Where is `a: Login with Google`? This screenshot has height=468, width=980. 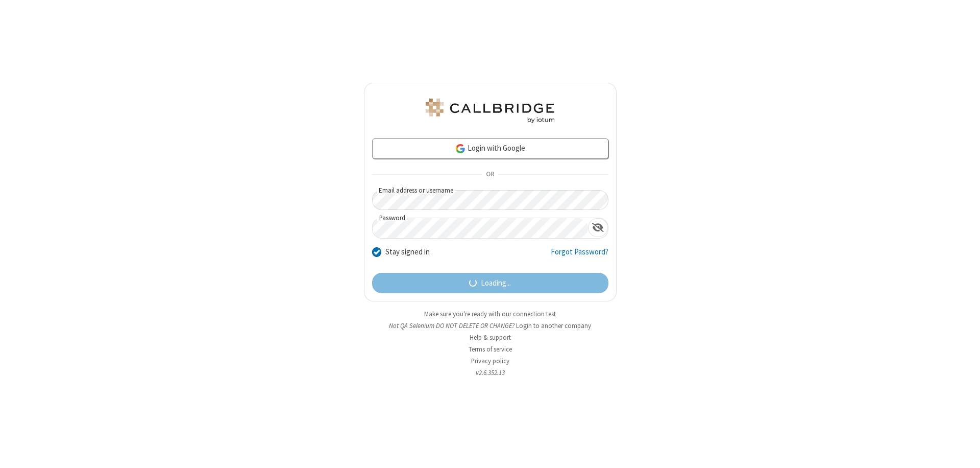 a: Login with Google is located at coordinates (490, 149).